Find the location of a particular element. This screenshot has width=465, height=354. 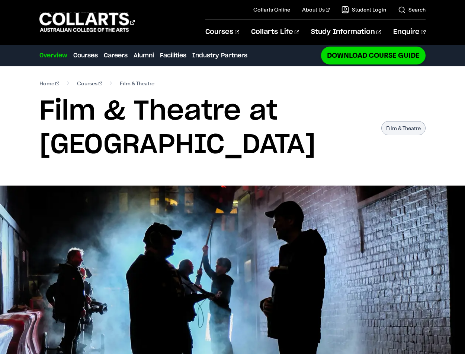

a: Collarts Life is located at coordinates (275, 32).